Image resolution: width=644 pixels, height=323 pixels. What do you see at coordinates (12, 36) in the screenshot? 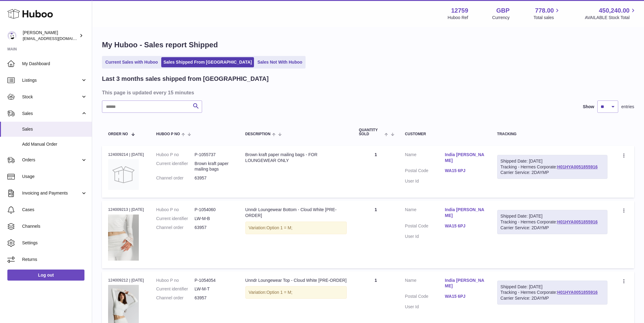
I see `img: sofiapanwar@unndr.com` at bounding box center [12, 36].